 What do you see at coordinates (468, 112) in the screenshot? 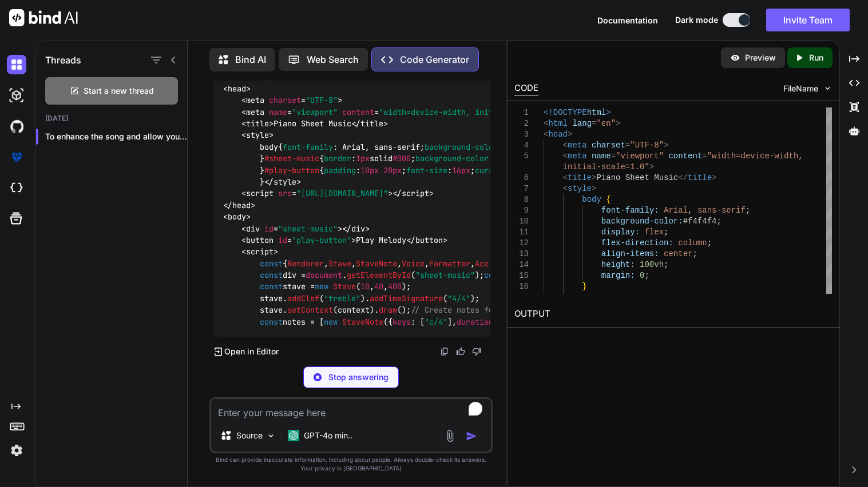
I see `span: "width=device-width, initial-scale=1.0"` at bounding box center [468, 112].